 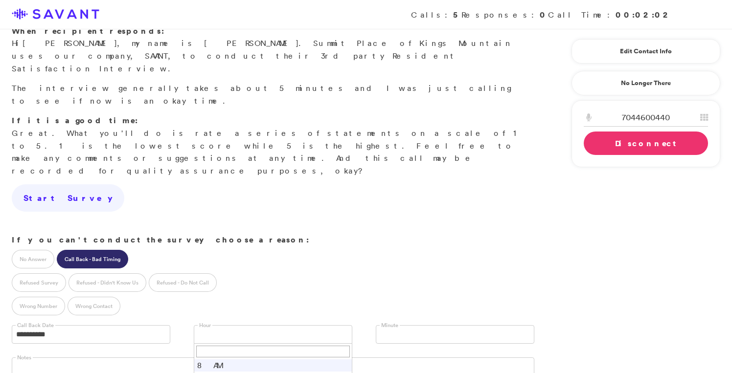 I want to click on p: Great. What you'll do is rate a series of statements on a scale of 1 to 5. 1 is the lowest score ..., so click(x=273, y=146).